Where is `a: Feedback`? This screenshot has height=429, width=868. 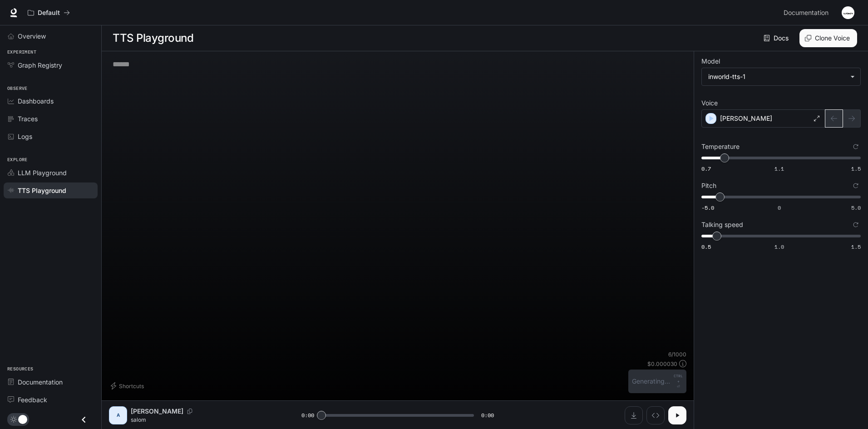
a: Feedback is located at coordinates (51, 399).